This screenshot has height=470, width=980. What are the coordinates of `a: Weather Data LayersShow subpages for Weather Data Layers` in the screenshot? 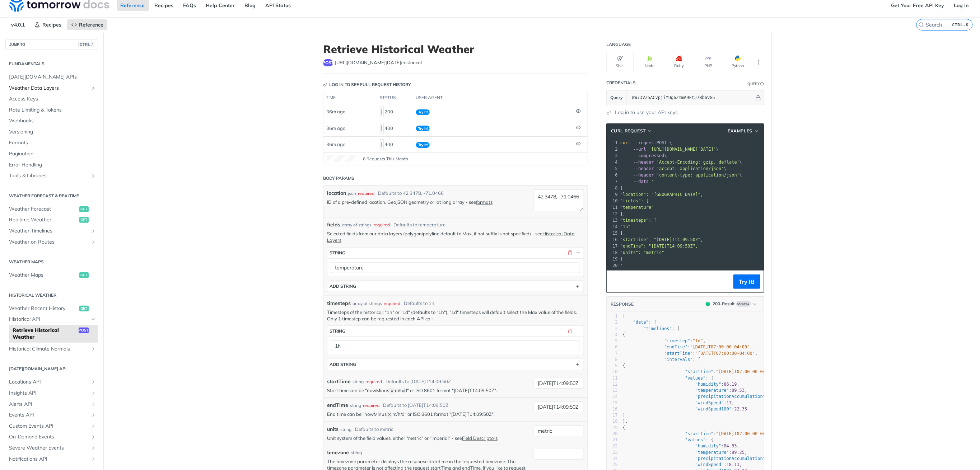 It's located at (52, 88).